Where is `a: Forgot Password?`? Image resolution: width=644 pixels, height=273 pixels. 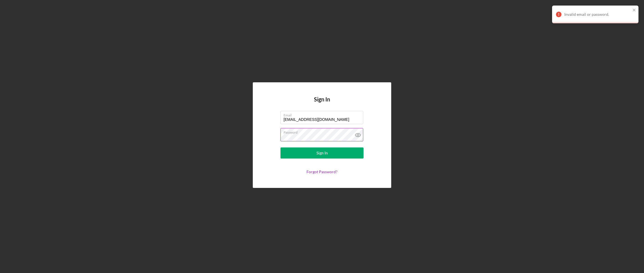
a: Forgot Password? is located at coordinates (322, 171).